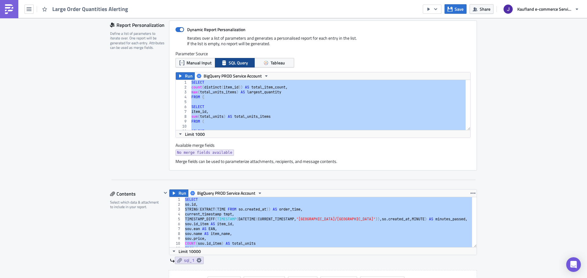  What do you see at coordinates (189, 251) in the screenshot?
I see `span: Limit 10000` at bounding box center [189, 251].